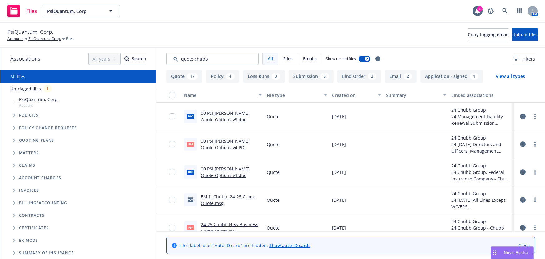 The image size is (545, 259). I want to click on div: 17, so click(192, 76).